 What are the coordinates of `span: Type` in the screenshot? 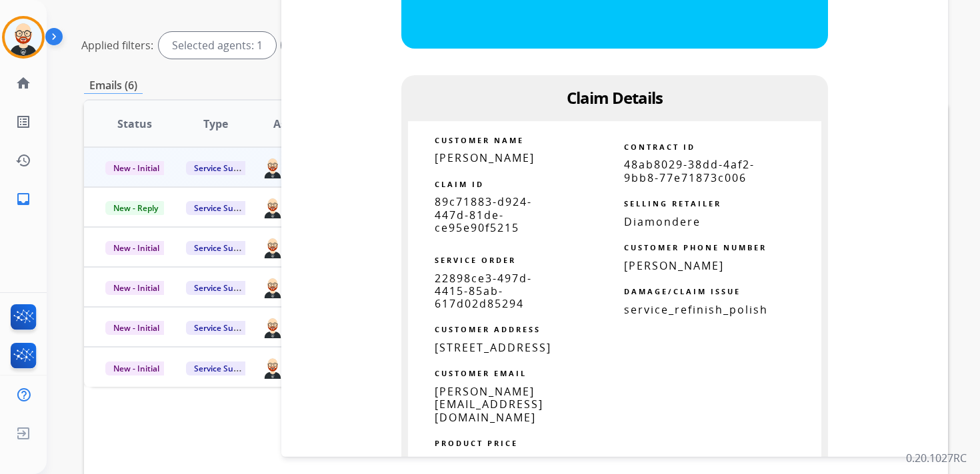 It's located at (215, 124).